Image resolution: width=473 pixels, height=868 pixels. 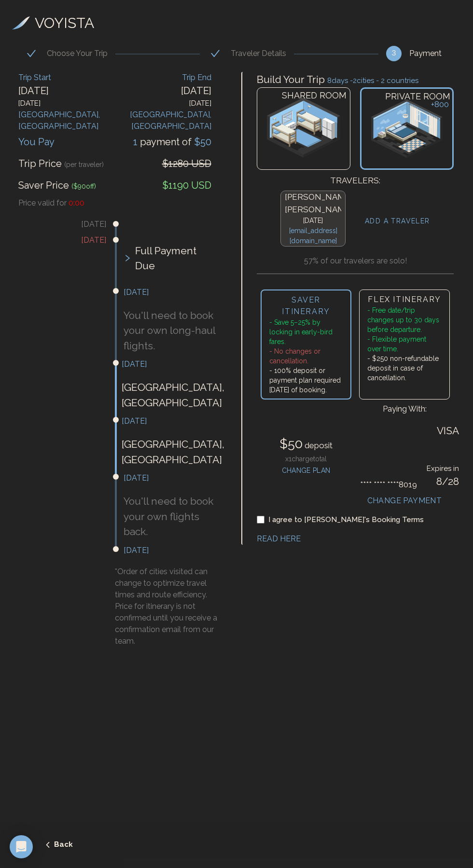 What do you see at coordinates (314, 96) in the screenshot?
I see `h4: SHARED ROOM` at bounding box center [314, 96].